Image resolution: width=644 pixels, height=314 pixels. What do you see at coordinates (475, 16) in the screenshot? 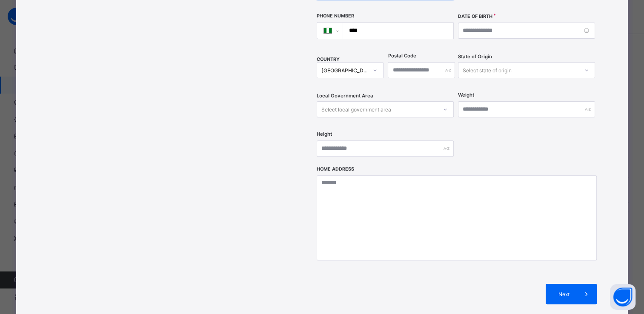
I see `label: Date of Birth` at bounding box center [475, 16].